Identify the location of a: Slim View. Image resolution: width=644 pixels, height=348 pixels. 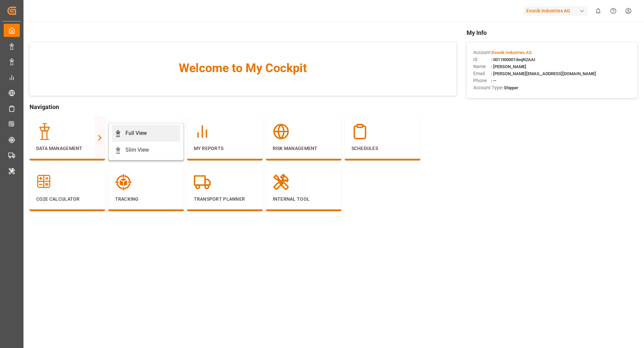
(146, 150).